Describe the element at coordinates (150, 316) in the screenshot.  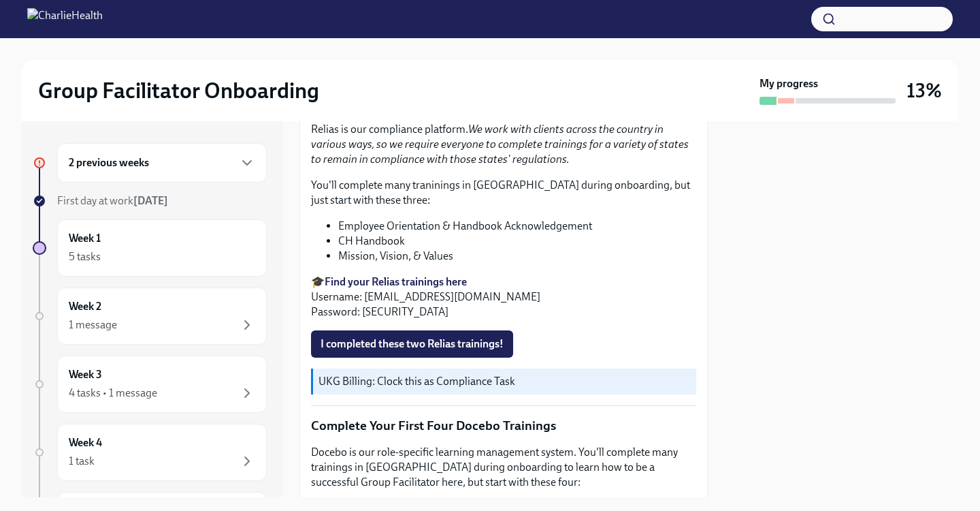
I see `a: Week 21 message` at that location.